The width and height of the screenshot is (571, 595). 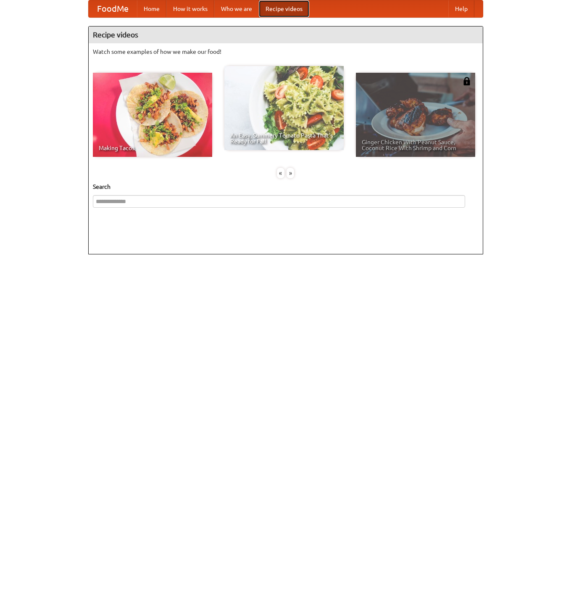 What do you see at coordinates (237, 9) in the screenshot?
I see `a: Who we are` at bounding box center [237, 9].